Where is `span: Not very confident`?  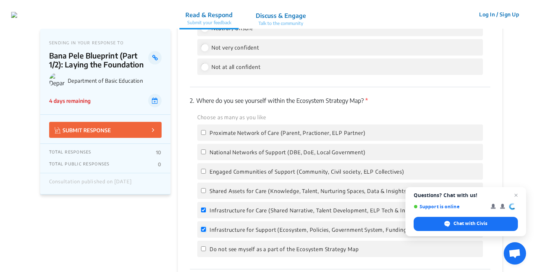 span: Not very confident is located at coordinates (235, 47).